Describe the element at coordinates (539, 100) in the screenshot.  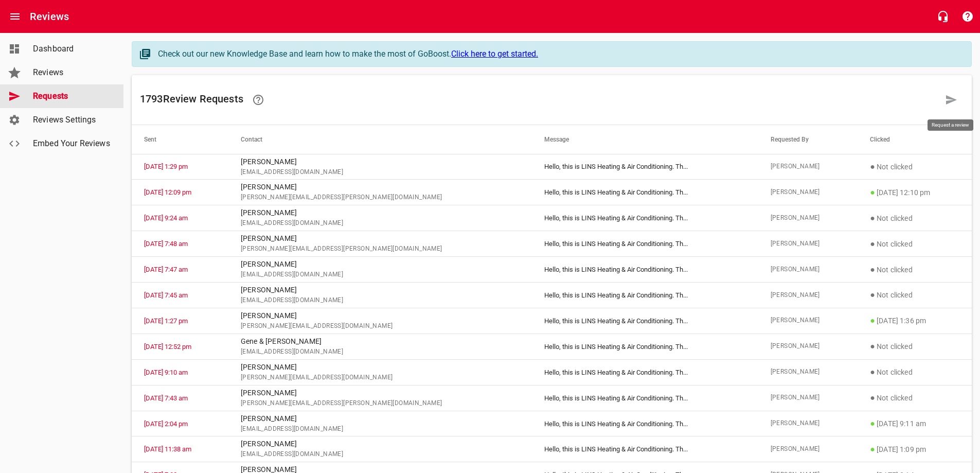
I see `h6: 1793 Review Request s` at that location.